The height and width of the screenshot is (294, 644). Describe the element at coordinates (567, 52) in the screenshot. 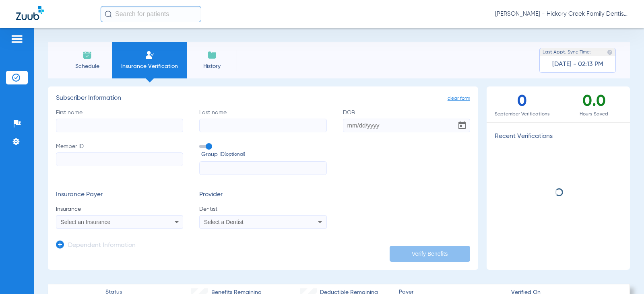

I see `span: Last Appt. Sync Time:` at that location.